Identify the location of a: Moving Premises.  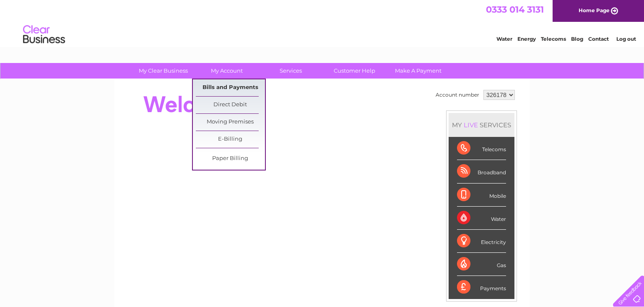
(230, 122).